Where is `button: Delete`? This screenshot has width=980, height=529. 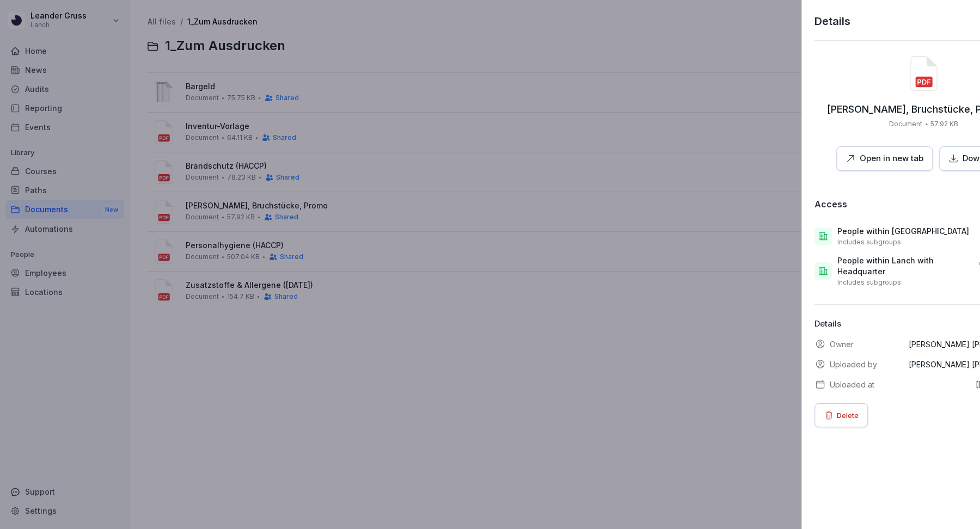 button: Delete is located at coordinates (841, 415).